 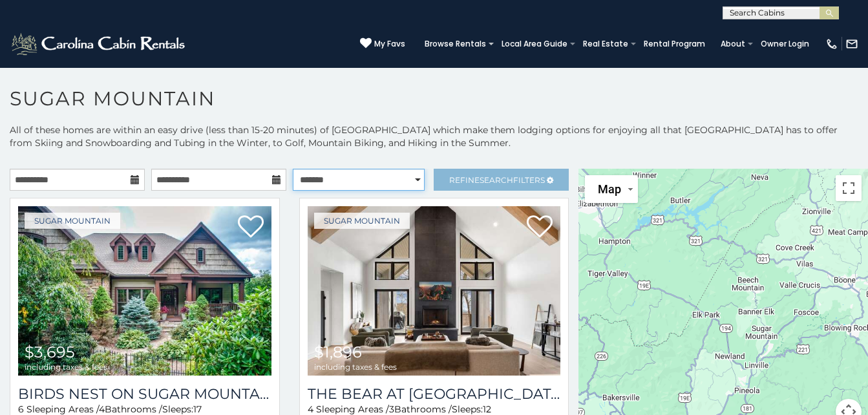 I want to click on a: Real Estate, so click(x=605, y=44).